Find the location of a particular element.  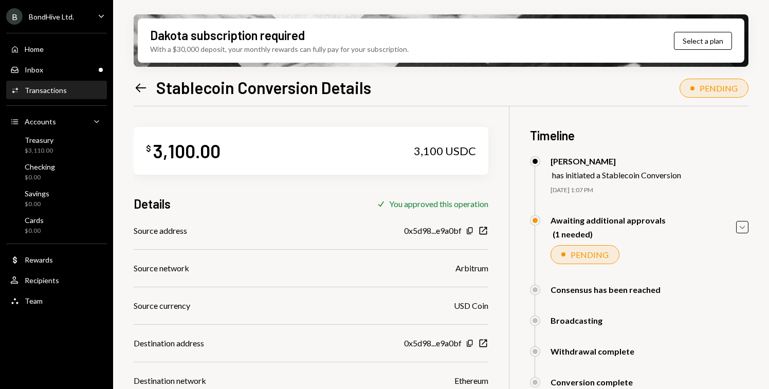

div: Rewards is located at coordinates (39, 259).